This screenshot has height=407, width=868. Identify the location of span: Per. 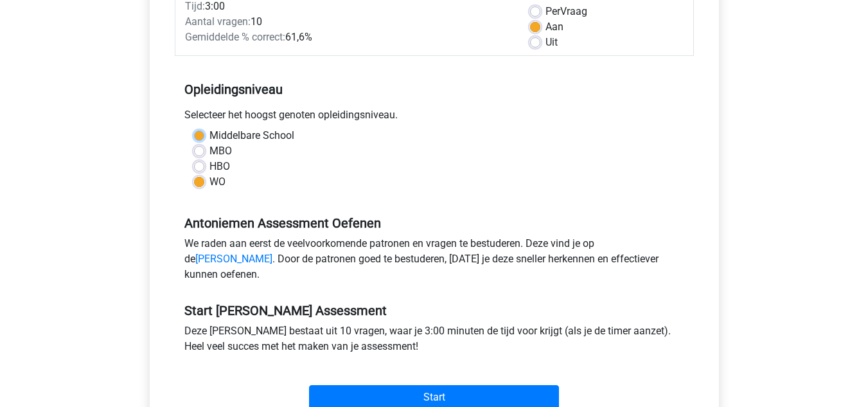
(553, 11).